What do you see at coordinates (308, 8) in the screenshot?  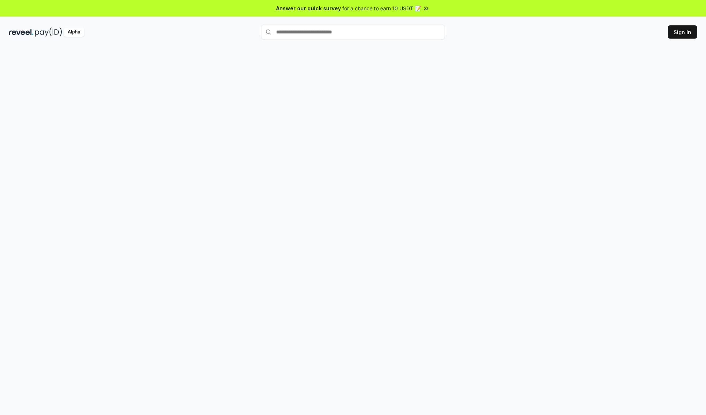 I see `span: Answer our quick survey` at bounding box center [308, 8].